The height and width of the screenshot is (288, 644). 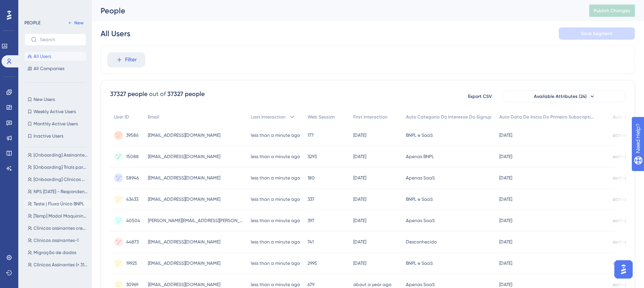 I want to click on span: [Onboarding] Clínicas que finalizaram tour guiado, so click(x=61, y=179).